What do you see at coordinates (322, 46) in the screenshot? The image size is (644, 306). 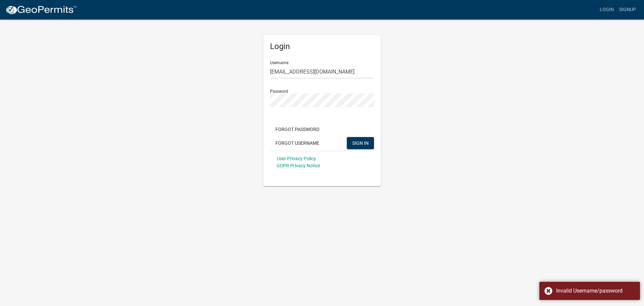 I see `h5: Login` at bounding box center [322, 46].